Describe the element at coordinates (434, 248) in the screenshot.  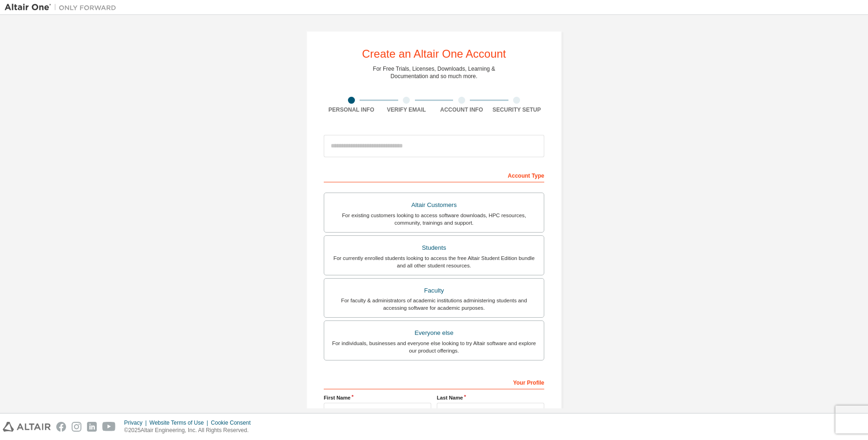
I see `div: Students` at that location.